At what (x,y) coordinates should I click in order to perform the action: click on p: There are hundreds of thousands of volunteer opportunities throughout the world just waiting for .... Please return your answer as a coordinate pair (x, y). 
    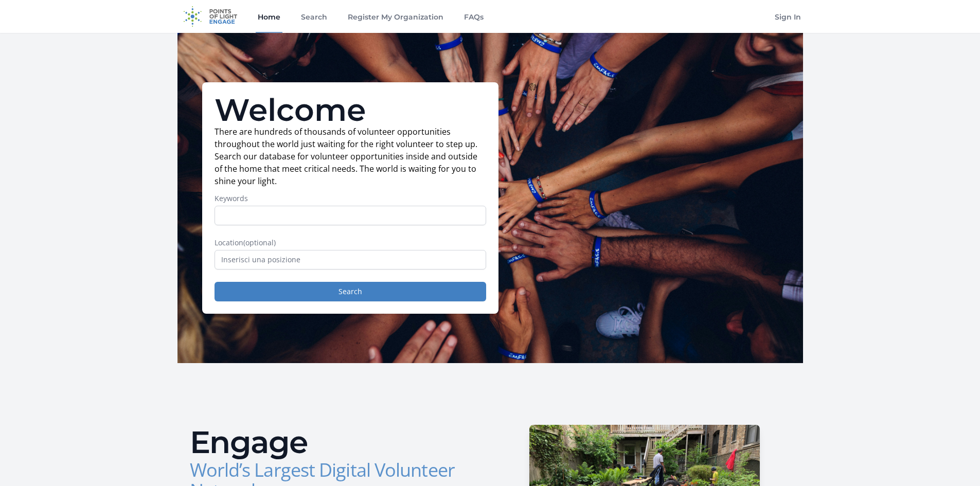
    Looking at the image, I should click on (350, 156).